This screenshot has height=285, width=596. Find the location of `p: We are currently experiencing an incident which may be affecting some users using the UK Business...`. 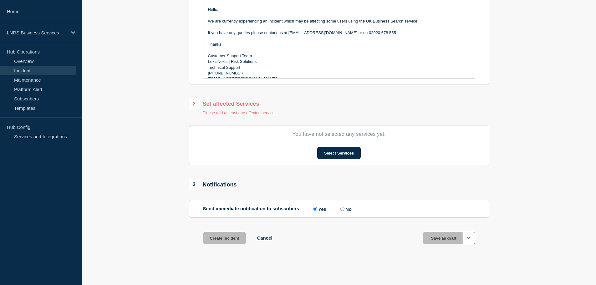

p: We are currently experiencing an incident which may be affecting some users using the UK Business... is located at coordinates (339, 21).